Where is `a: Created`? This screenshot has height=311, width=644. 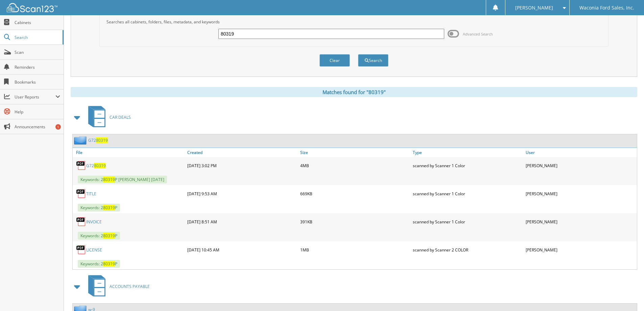
a: Created is located at coordinates (242, 152).